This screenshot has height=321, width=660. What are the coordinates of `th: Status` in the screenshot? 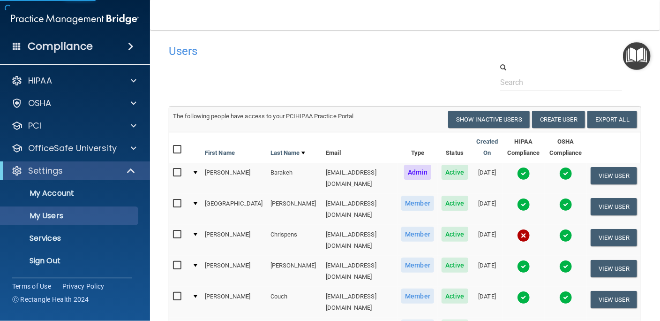 It's located at (455, 147).